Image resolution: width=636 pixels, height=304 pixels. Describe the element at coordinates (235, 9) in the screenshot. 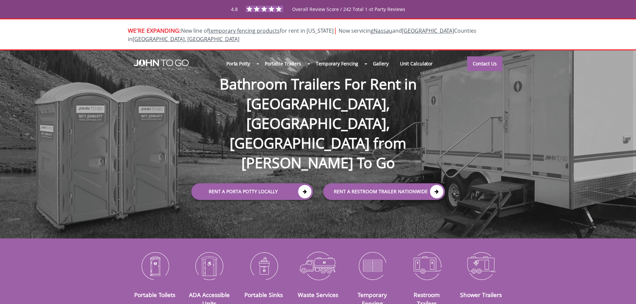

I see `span: 4.8` at that location.